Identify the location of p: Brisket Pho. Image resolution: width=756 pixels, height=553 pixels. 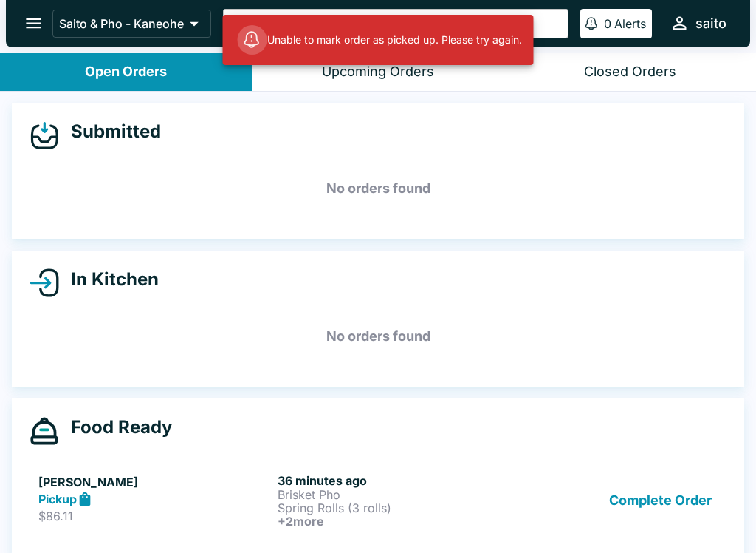
(394, 494).